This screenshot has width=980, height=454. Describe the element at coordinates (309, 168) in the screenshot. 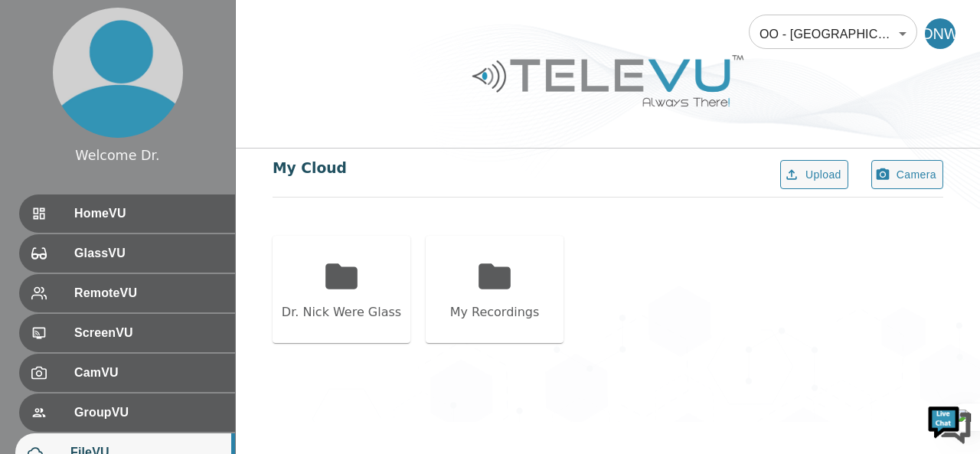

I see `div: My Cloud` at that location.